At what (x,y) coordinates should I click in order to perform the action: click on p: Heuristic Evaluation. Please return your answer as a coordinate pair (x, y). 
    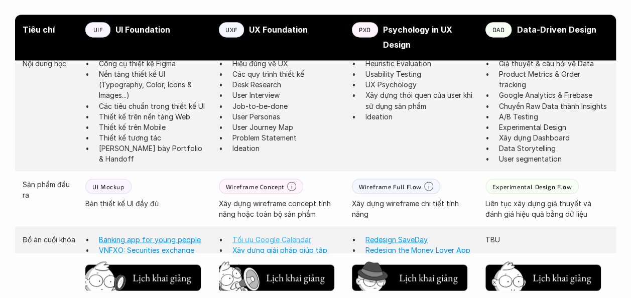
    Looking at the image, I should click on (420, 63).